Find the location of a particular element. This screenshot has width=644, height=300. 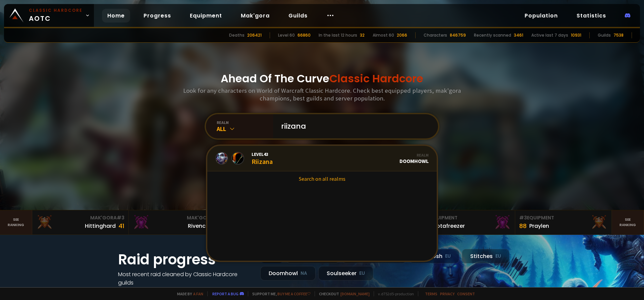

a: Classic HardcoreAOTC is located at coordinates (49, 15).